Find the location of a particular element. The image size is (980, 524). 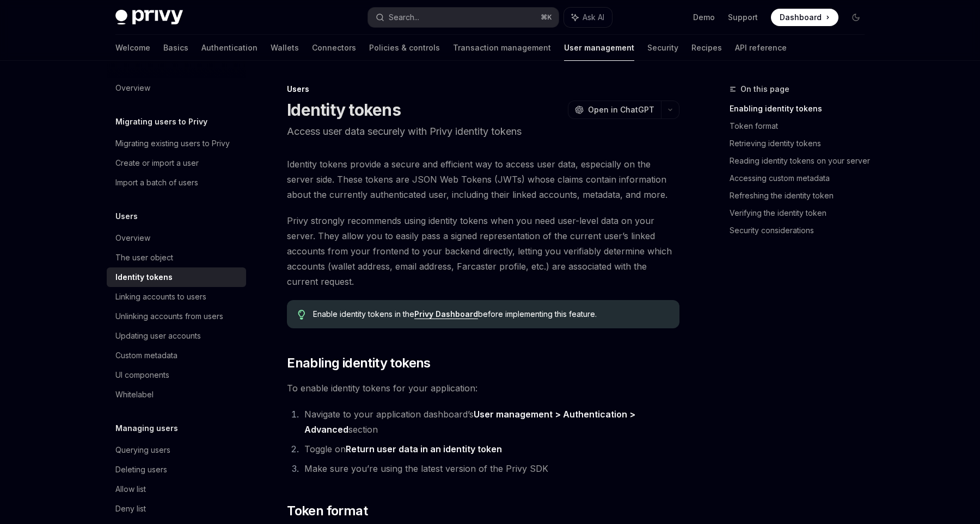

div: The user object is located at coordinates (144, 258).